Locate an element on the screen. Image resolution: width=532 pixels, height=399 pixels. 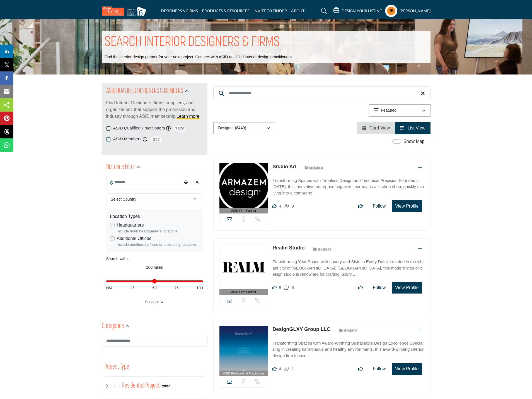
label: ASID Qualified Practitioners is located at coordinates (139, 128).